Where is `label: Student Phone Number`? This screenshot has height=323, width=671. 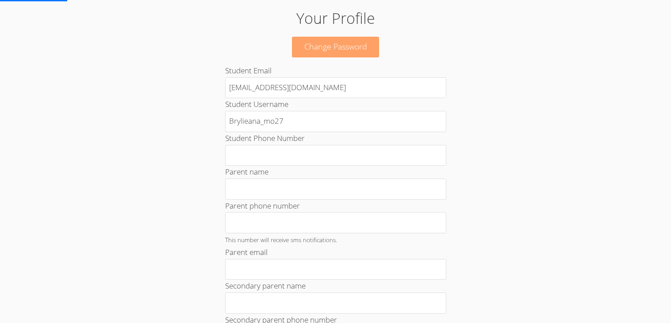 label: Student Phone Number is located at coordinates (265, 138).